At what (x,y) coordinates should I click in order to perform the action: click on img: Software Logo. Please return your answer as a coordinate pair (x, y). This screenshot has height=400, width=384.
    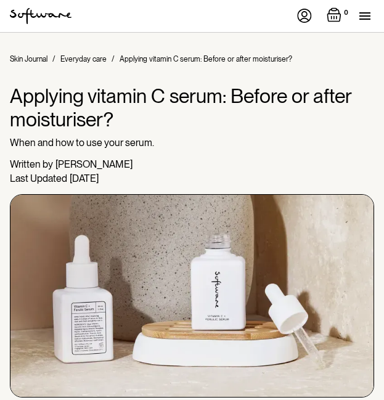
    Looking at the image, I should click on (41, 16).